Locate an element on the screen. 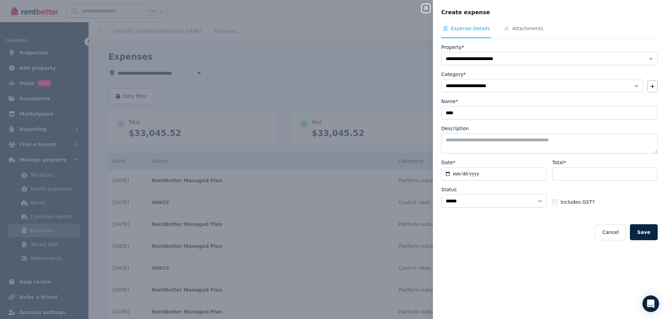  label: Description is located at coordinates (455, 128).